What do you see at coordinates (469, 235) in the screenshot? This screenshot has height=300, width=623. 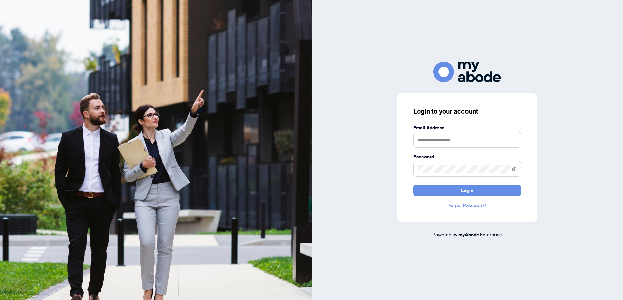 I see `a: myAbode` at bounding box center [469, 235].